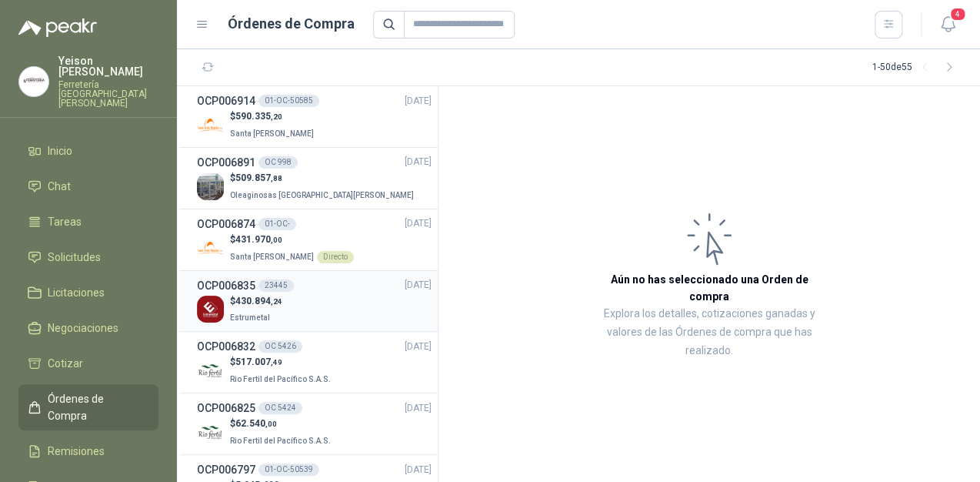 Image resolution: width=980 pixels, height=482 pixels. I want to click on span: Licitaciones, so click(76, 293).